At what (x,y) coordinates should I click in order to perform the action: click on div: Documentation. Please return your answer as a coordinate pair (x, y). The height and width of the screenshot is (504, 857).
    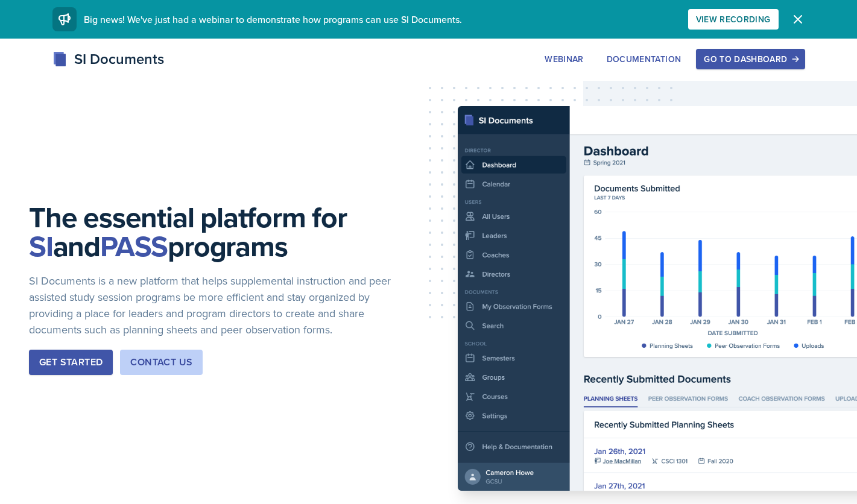
    Looking at the image, I should click on (644, 59).